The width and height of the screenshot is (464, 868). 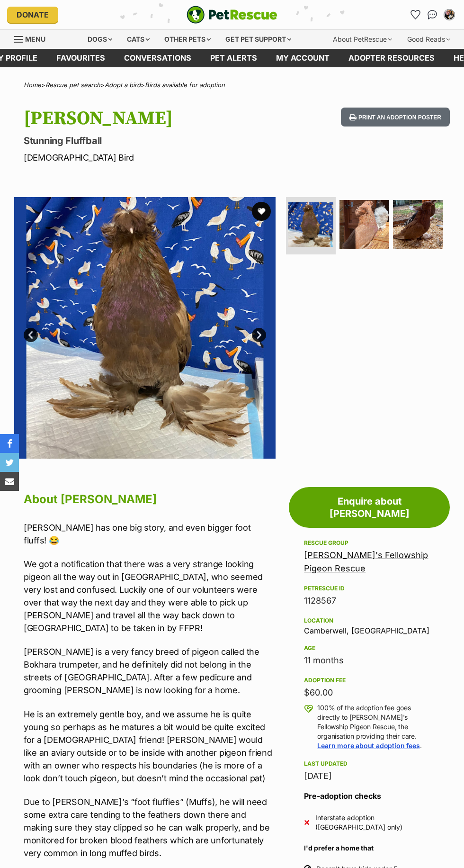 What do you see at coordinates (369, 588) in the screenshot?
I see `div: PetRescue ID` at bounding box center [369, 588].